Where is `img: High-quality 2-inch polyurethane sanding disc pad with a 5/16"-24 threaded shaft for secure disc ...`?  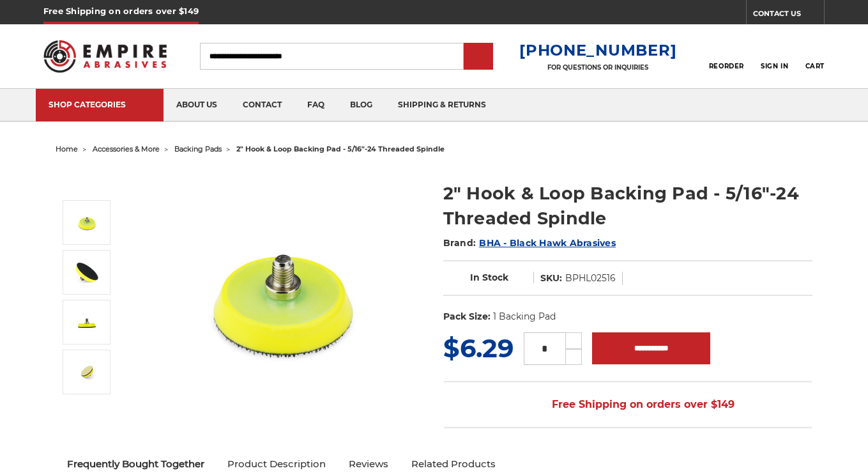 img: High-quality 2-inch polyurethane sanding disc pad with a 5/16"-24 threaded shaft for secure disc ... is located at coordinates (87, 372).